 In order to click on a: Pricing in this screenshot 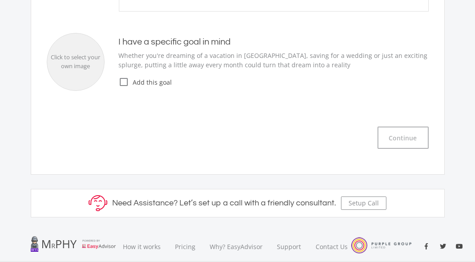, I will do `click(186, 246)`.